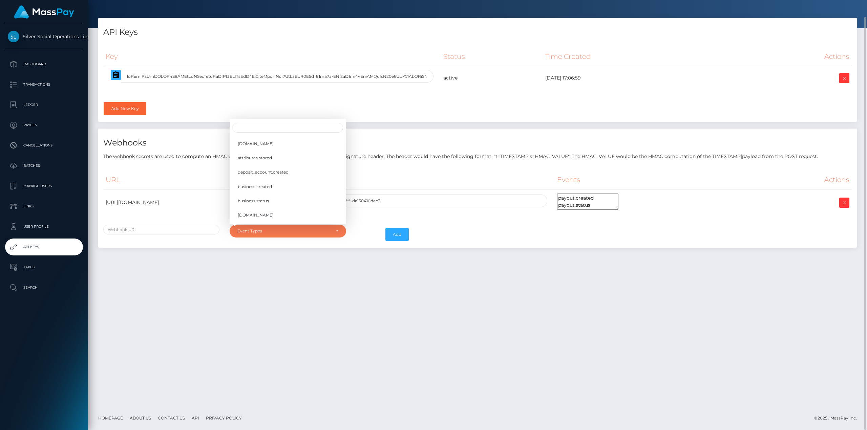  Describe the element at coordinates (44, 247) in the screenshot. I see `p: API Keys` at that location.